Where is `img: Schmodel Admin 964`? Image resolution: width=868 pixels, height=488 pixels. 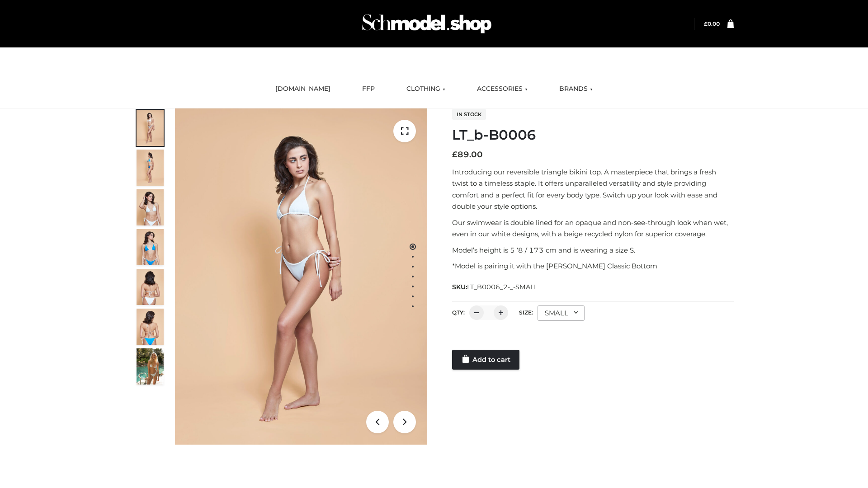
img: Schmodel Admin 964 is located at coordinates (426, 24).